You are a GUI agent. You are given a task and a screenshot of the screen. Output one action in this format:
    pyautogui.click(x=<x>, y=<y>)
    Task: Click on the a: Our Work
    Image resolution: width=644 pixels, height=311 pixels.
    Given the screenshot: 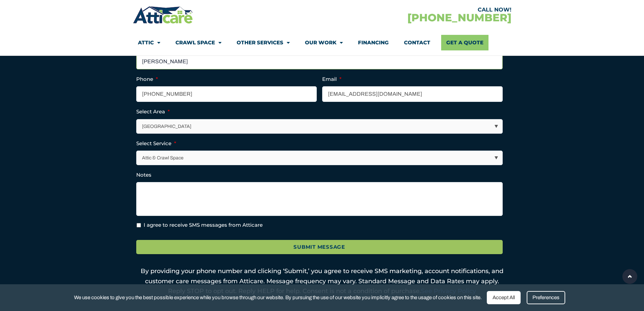 What is the action you would take?
    pyautogui.click(x=324, y=43)
    